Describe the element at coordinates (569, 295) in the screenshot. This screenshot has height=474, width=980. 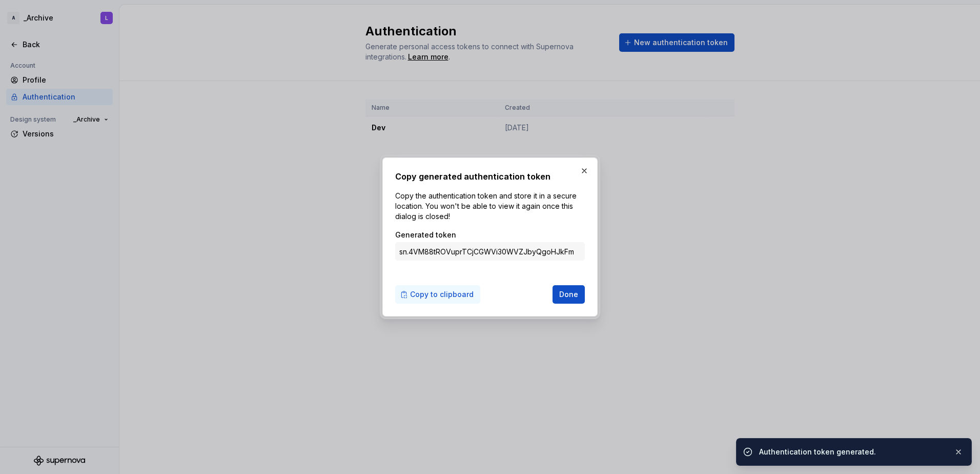
I see `button: Done` at that location.